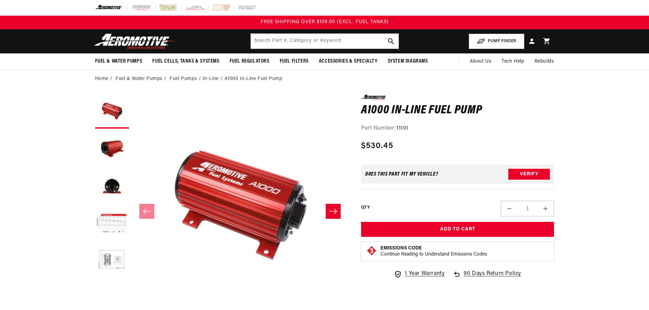 The image size is (649, 310). Describe the element at coordinates (402, 128) in the screenshot. I see `strong: 11101` at that location.